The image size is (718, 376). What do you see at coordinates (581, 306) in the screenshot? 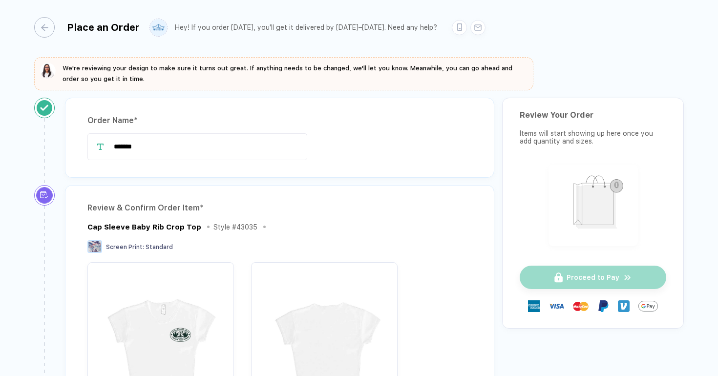
I see `img: master-card` at bounding box center [581, 306].